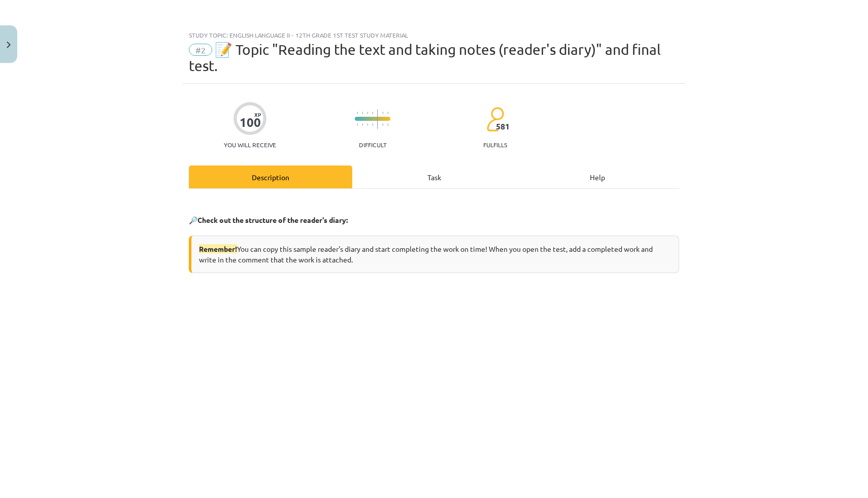  What do you see at coordinates (426, 254) in the screenshot?
I see `font: You can copy this sample reader's diary and start completing the work on time! When you open the ...` at bounding box center [426, 254].